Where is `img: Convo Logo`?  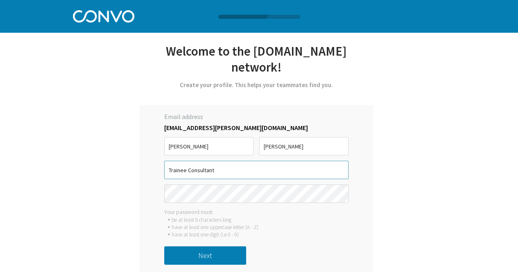
img: Convo Logo is located at coordinates (104, 15).